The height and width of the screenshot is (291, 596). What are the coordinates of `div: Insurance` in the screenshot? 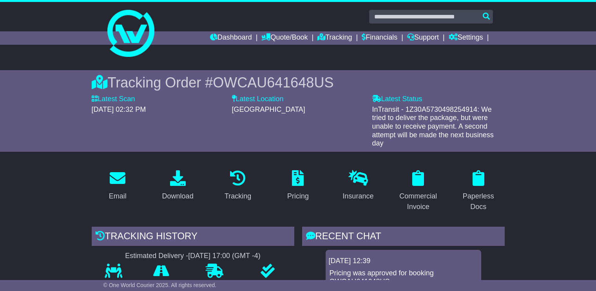 It's located at (358, 196).